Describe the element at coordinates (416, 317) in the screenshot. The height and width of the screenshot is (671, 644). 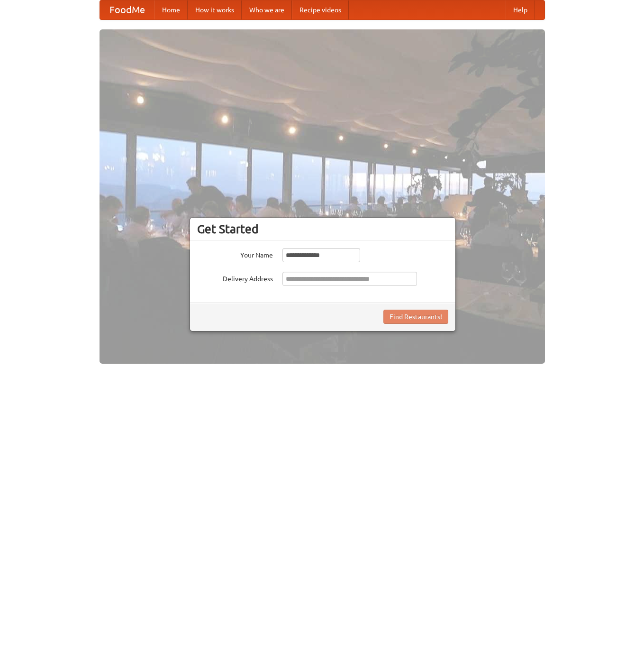
I see `button: Find Restaurants!` at that location.